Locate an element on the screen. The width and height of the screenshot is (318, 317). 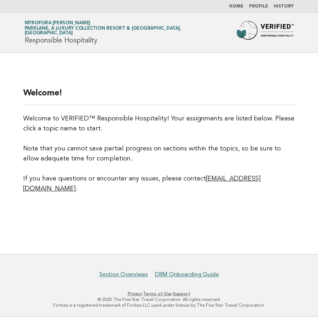
a: Home is located at coordinates (237, 6).